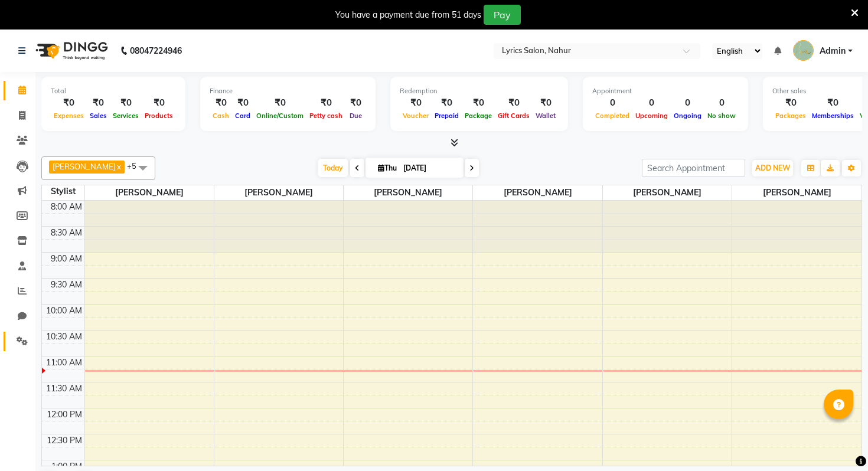  Describe the element at coordinates (479, 91) in the screenshot. I see `div: Redemption` at that location.